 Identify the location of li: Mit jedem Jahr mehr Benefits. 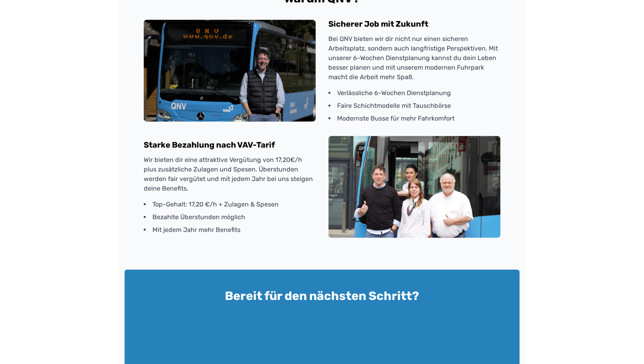
(230, 229).